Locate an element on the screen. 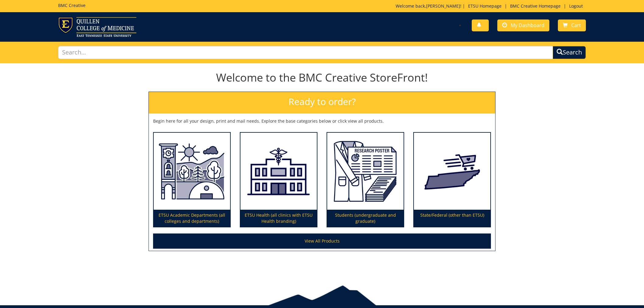  a: ETSU Homepage is located at coordinates (485, 6).